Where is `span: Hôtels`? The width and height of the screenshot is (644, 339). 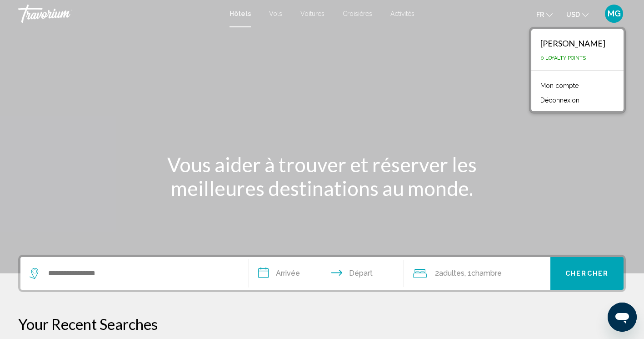 span: Hôtels is located at coordinates (240, 13).